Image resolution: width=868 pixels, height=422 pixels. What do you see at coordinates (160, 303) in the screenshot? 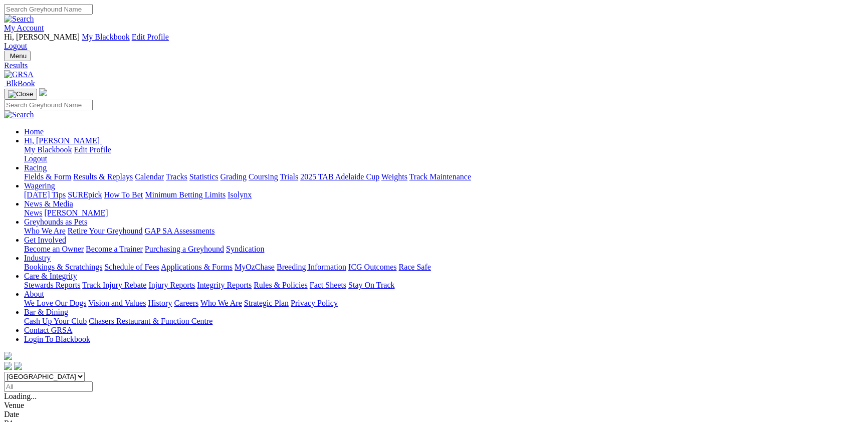
I see `a: History` at bounding box center [160, 303].